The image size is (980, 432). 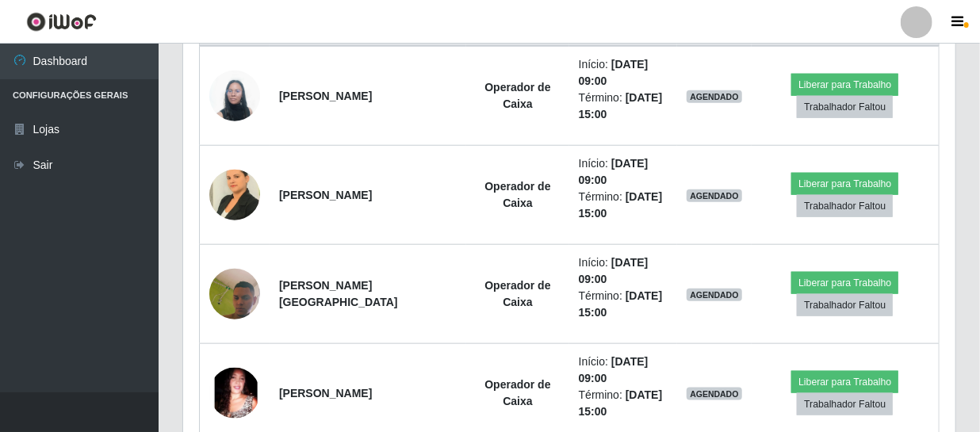 What do you see at coordinates (235, 294) in the screenshot?
I see `img: 1742995896135.jpeg` at bounding box center [235, 294].